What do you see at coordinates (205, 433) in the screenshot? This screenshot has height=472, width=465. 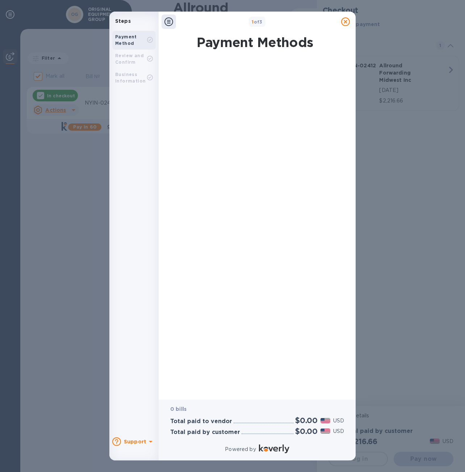 I see `h3: Total paid by customer` at bounding box center [205, 433].